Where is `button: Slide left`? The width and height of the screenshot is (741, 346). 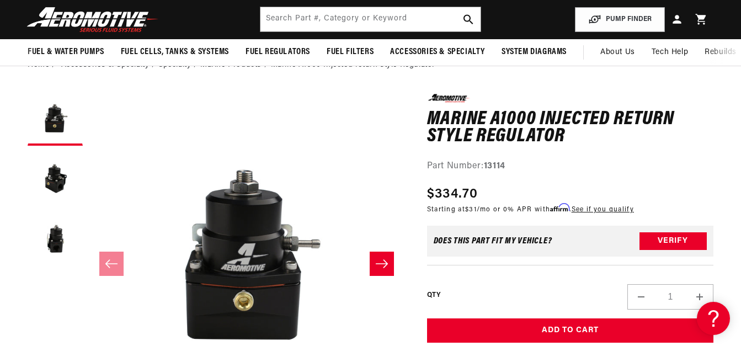 button: Slide left is located at coordinates (111, 264).